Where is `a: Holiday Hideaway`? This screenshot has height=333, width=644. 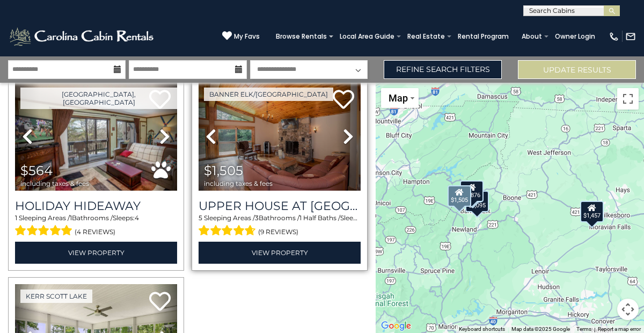 a: Holiday Hideaway is located at coordinates (96, 206).